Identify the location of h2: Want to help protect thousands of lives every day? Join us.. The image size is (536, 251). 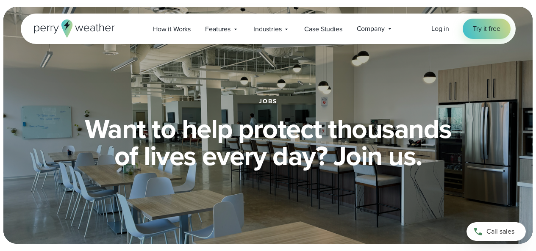
(268, 142).